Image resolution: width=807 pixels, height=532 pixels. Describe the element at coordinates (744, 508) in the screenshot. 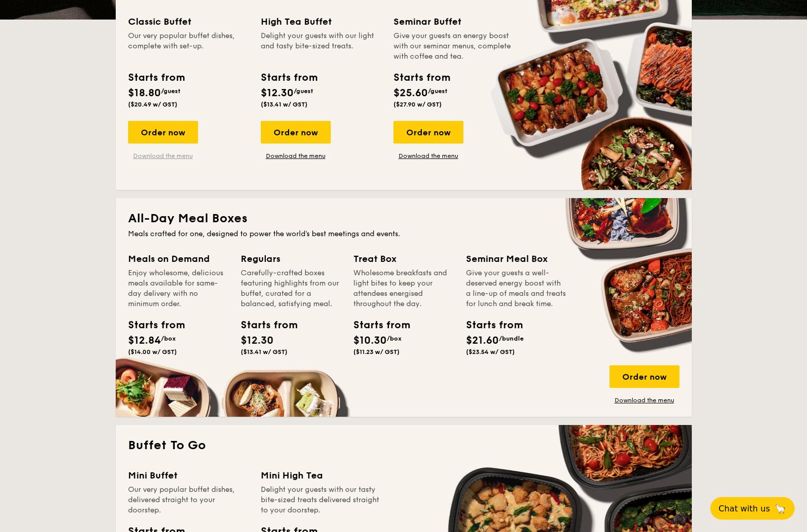

I see `span: Chat with us` at that location.